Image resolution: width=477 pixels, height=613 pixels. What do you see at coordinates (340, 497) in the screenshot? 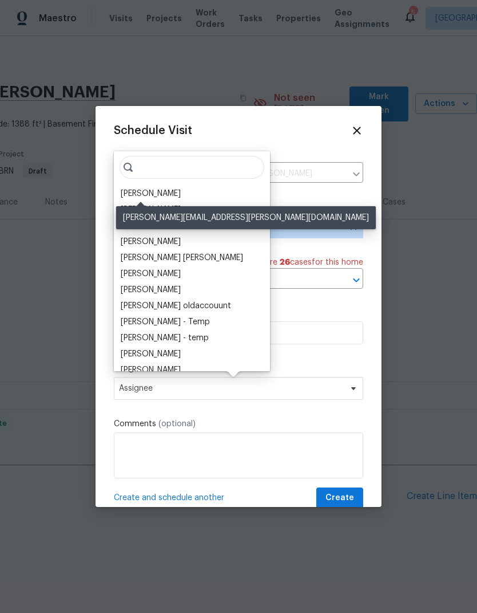
I see `span: Create` at bounding box center [340, 497].